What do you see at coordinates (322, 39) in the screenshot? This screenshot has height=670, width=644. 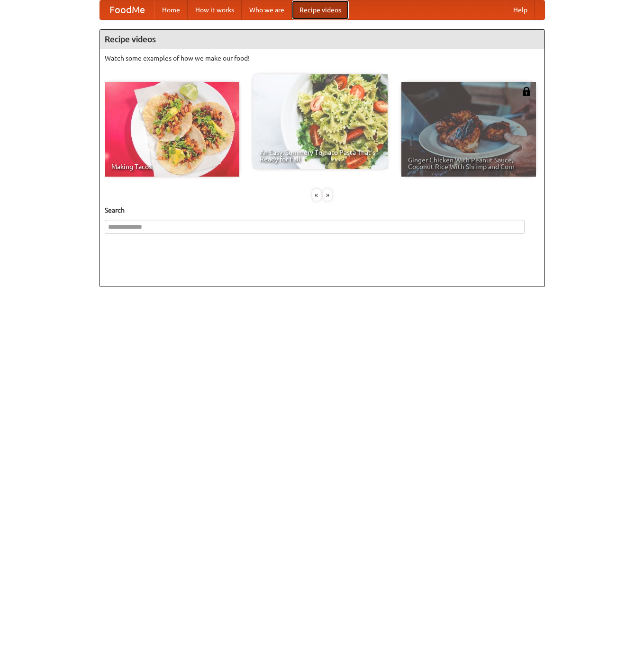 I see `h4: Recipe videos` at bounding box center [322, 39].